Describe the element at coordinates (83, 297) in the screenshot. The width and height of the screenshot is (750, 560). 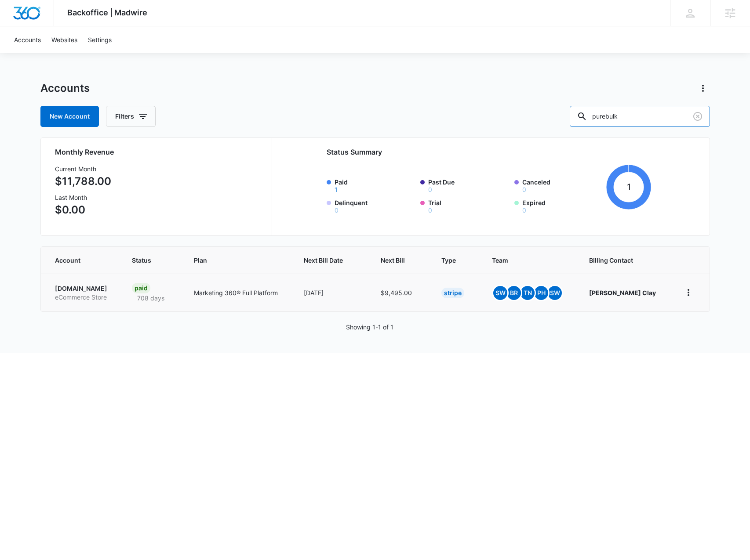
I see `p: eCommerce Store` at that location.